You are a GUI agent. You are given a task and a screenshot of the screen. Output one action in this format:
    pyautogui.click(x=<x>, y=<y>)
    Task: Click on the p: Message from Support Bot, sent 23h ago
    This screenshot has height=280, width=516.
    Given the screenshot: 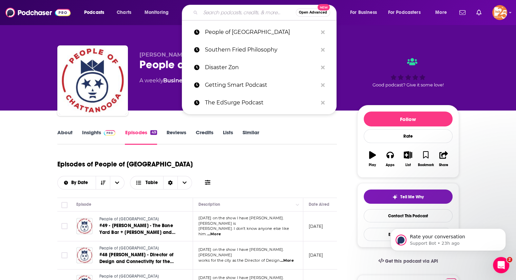 What is the action you would take?
    pyautogui.click(x=73, y=29)
    